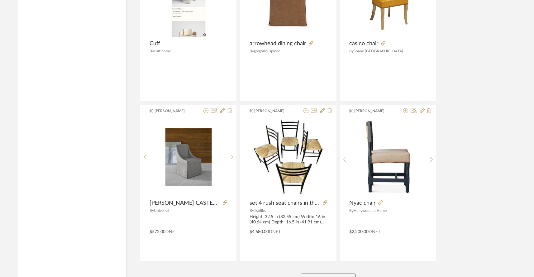 This screenshot has height=277, width=534. I want to click on span: Universal, so click(161, 211).